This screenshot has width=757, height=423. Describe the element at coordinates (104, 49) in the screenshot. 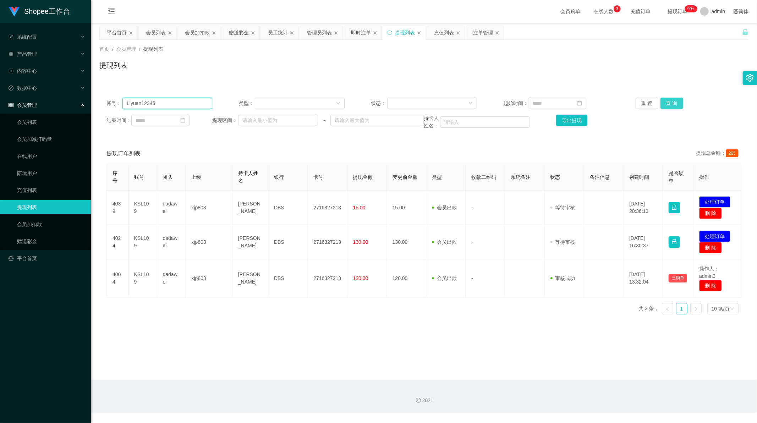

I see `span: 首页` at that location.